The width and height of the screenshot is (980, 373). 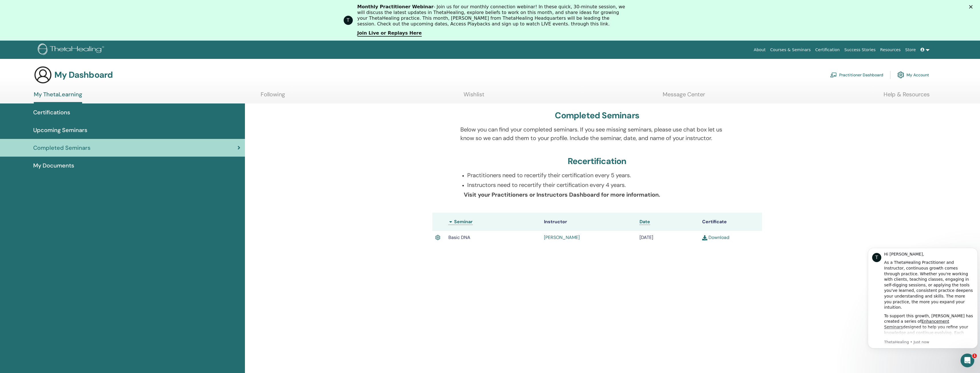 I want to click on a: Resources, so click(x=890, y=50).